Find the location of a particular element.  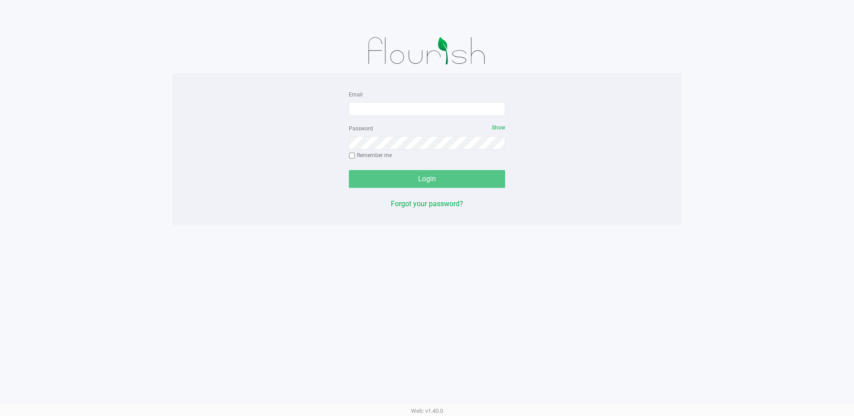

span: Web: v1.40.0 is located at coordinates (427, 411).